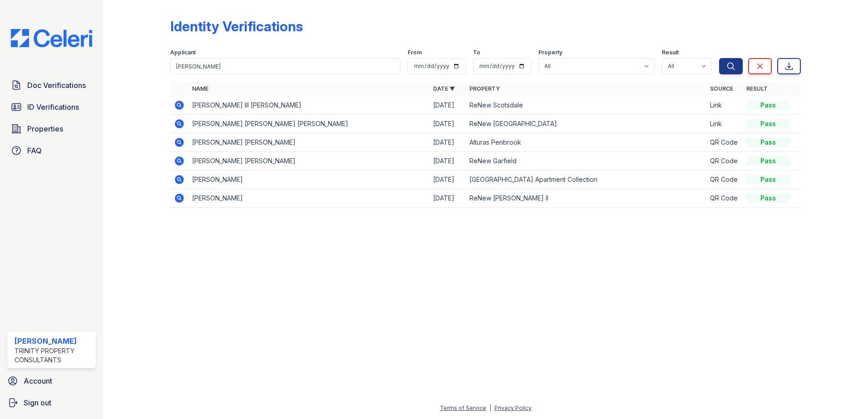 This screenshot has width=868, height=419. I want to click on a: Sign out, so click(51, 403).